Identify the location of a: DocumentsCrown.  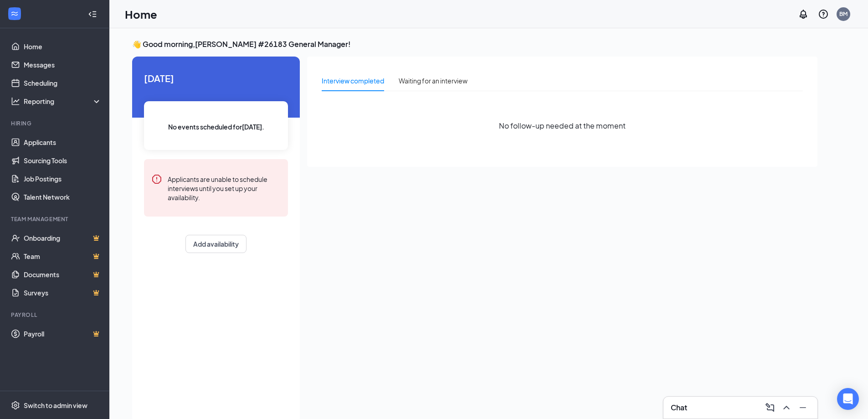
(62, 275).